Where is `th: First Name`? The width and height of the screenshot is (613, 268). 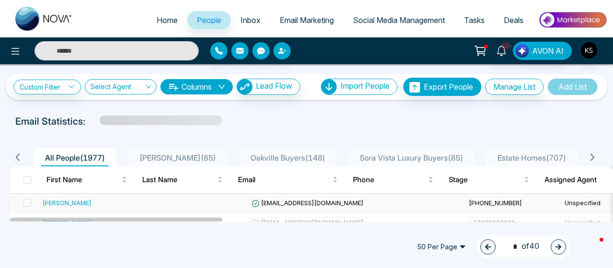 th: First Name is located at coordinates (87, 180).